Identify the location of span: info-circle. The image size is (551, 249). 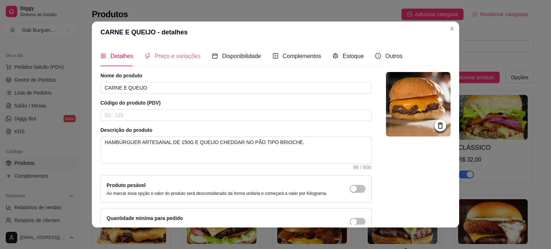
(378, 56).